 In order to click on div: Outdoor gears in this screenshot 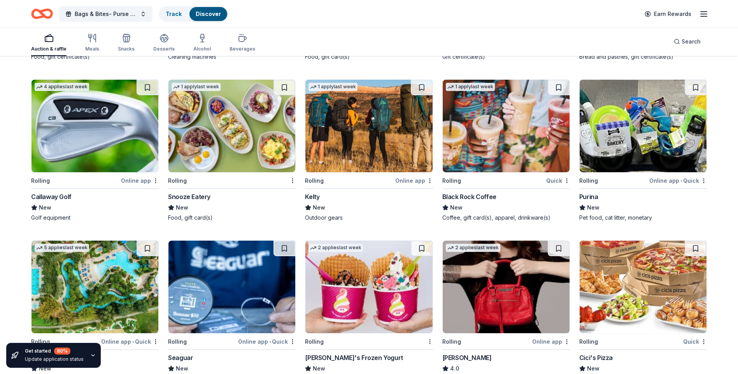, I will do `click(369, 218)`.